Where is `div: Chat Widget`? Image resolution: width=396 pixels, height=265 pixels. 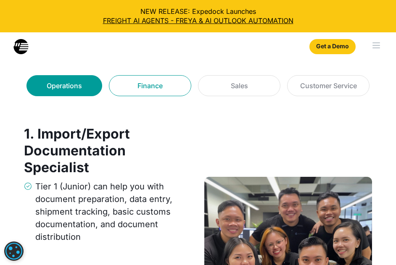
div: Chat Widget is located at coordinates (325, 220).